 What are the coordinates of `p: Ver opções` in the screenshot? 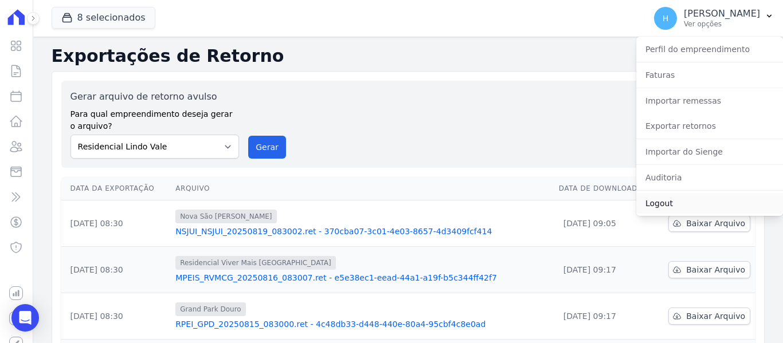 It's located at (722, 24).